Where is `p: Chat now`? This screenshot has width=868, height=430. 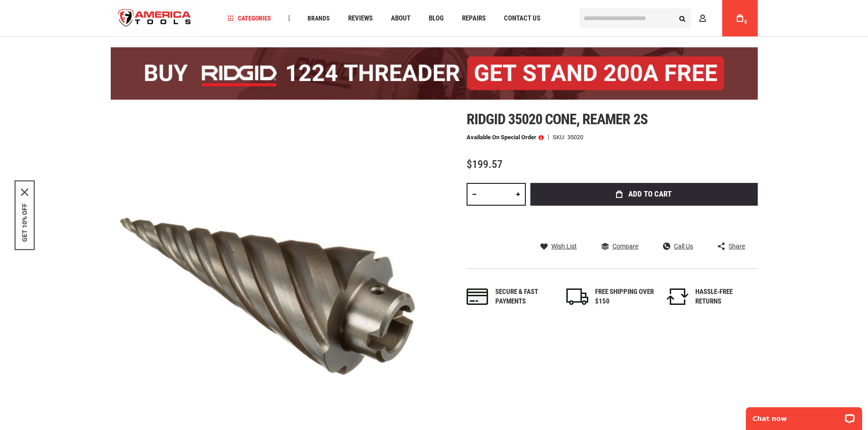
p: Chat now is located at coordinates (58, 17).